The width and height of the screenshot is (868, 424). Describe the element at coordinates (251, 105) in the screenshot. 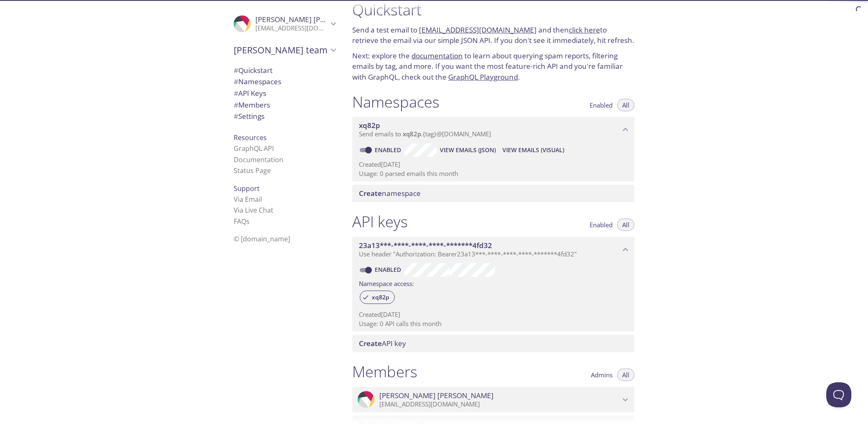

I see `span: Members` at that location.